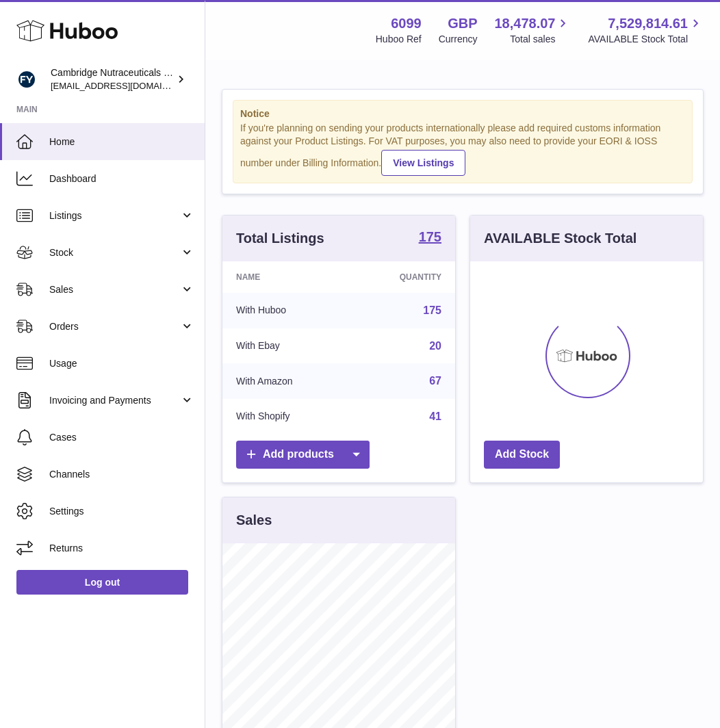 This screenshot has height=728, width=720. Describe the element at coordinates (114, 326) in the screenshot. I see `span: Orders` at that location.